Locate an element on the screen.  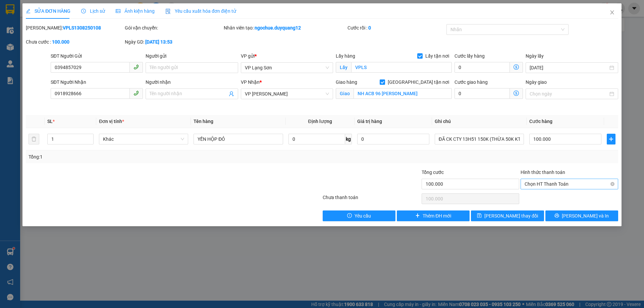
span: edit is located at coordinates (28, 11).